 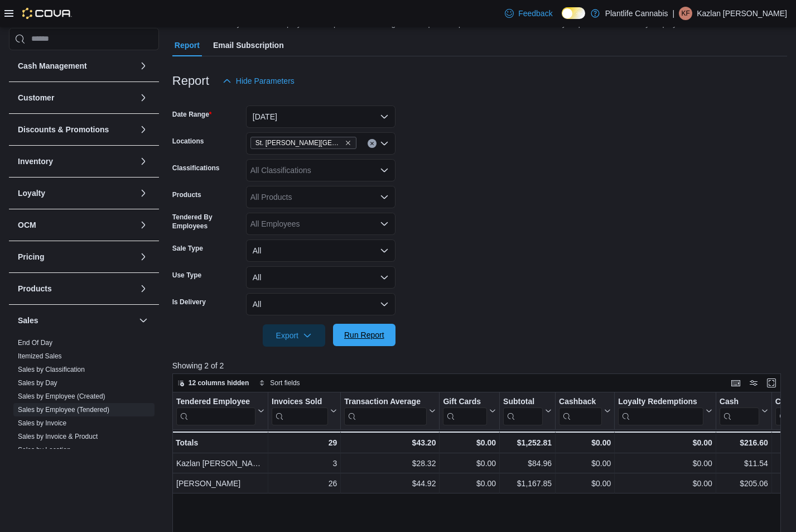 I want to click on span: Dark Mode, so click(x=562, y=19).